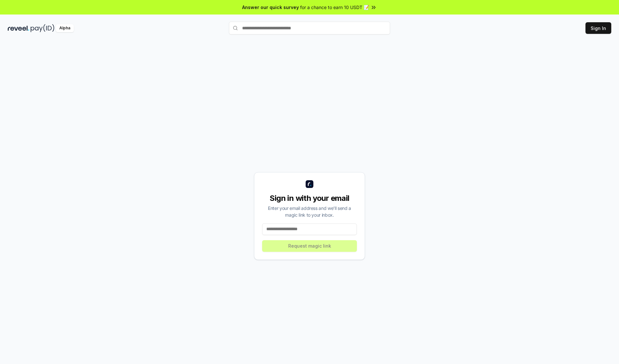  I want to click on span: Answer our quick survey, so click(271, 7).